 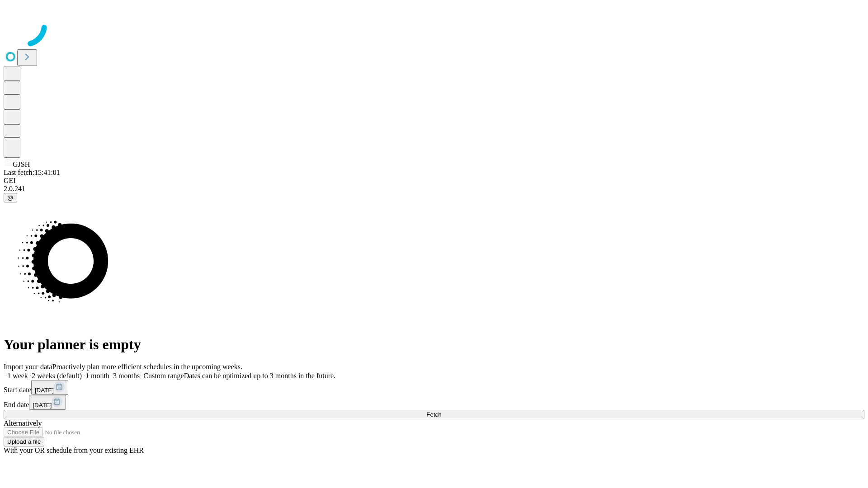 What do you see at coordinates (147, 366) in the screenshot?
I see `span: Proactively plan more efficient schedules in the upcoming weeks.` at bounding box center [147, 366].